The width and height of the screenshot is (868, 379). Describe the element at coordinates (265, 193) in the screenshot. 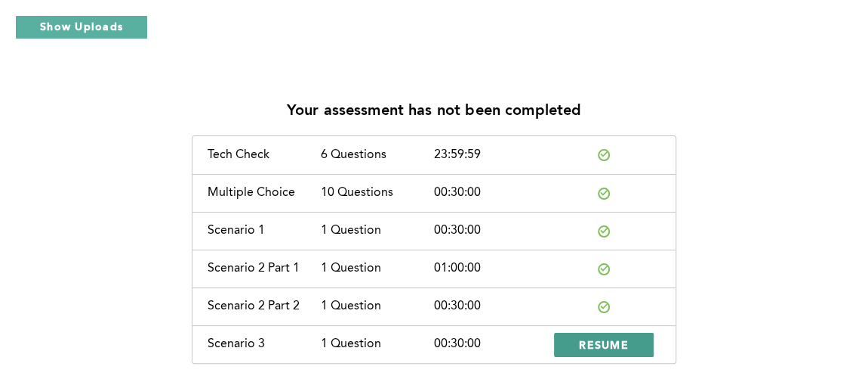

I see `div: Multiple Choice` at that location.